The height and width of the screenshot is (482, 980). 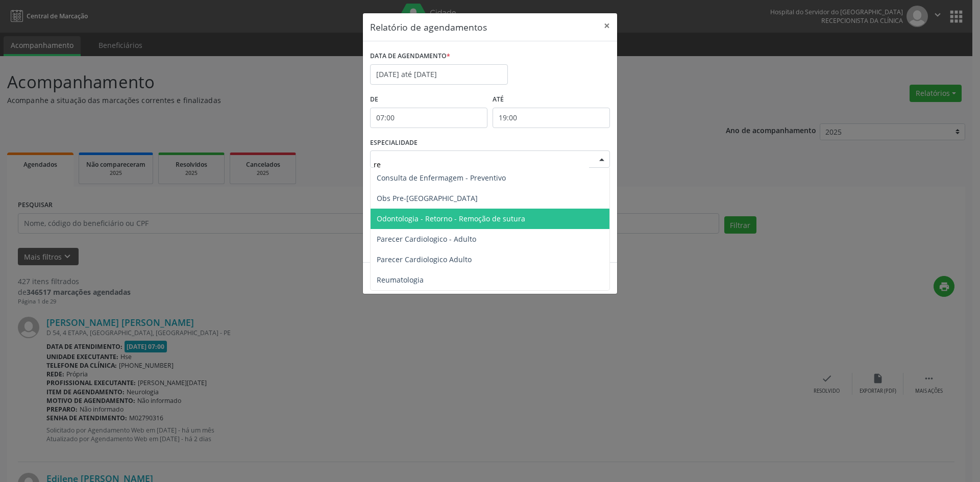 I want to click on input: Selecione o horário inicial, so click(x=429, y=118).